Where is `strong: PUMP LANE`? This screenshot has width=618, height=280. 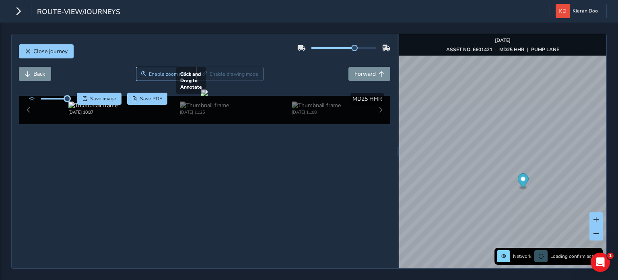 strong: PUMP LANE is located at coordinates (545, 50).